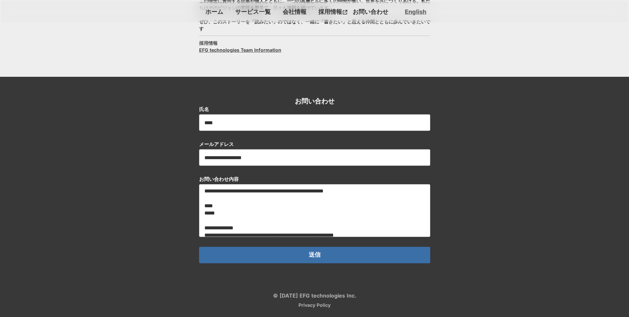  What do you see at coordinates (214, 12) in the screenshot?
I see `a: ホーム` at bounding box center [214, 12].